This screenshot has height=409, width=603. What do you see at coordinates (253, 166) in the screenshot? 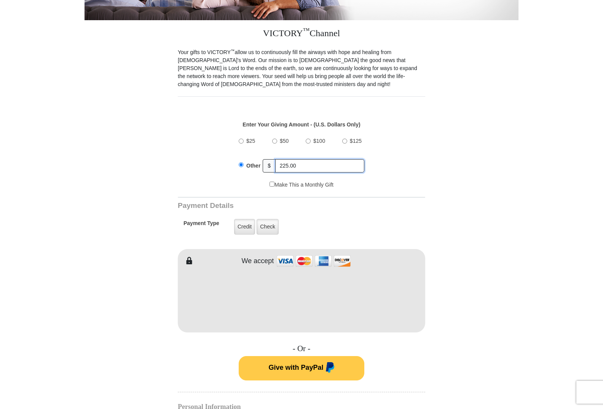
I see `span: Other` at bounding box center [253, 166].